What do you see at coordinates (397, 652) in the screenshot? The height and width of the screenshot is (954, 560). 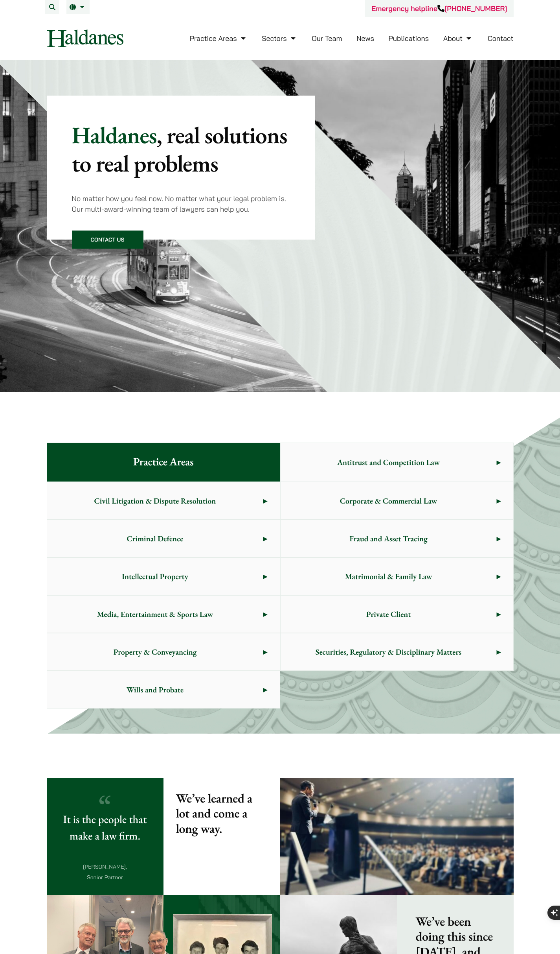 I see `a: Securities, Regulatory & Disciplinary Matters` at bounding box center [397, 652].